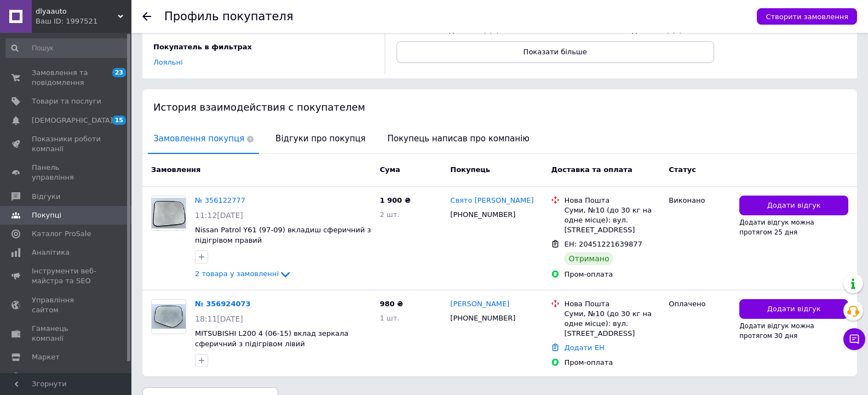 The width and height of the screenshot is (868, 395). Describe the element at coordinates (66, 144) in the screenshot. I see `span: Показники роботи компанії` at that location.